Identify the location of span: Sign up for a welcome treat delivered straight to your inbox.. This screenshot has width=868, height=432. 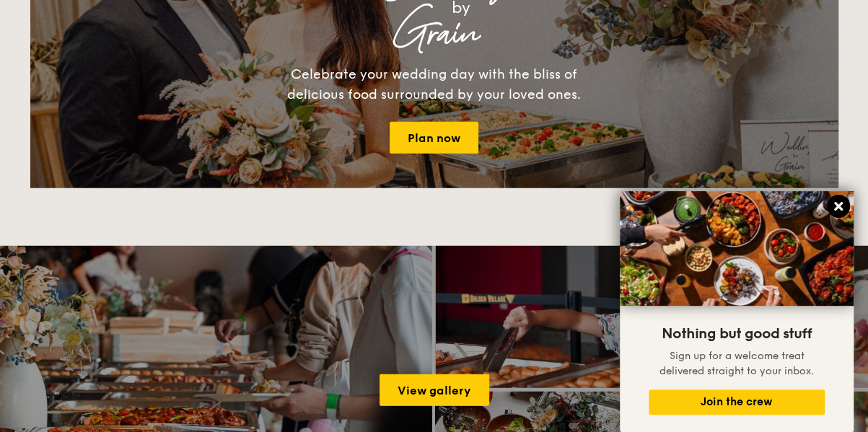
(736, 364).